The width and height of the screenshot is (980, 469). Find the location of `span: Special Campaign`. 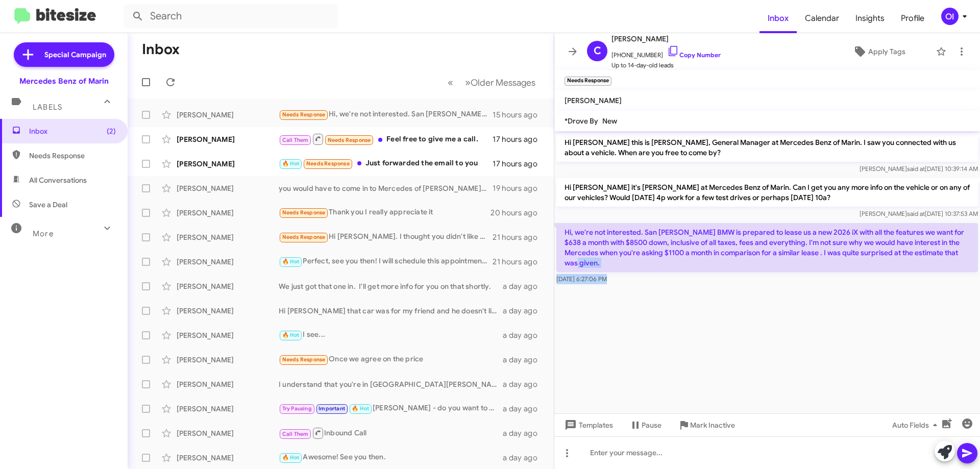

span: Special Campaign is located at coordinates (75, 54).